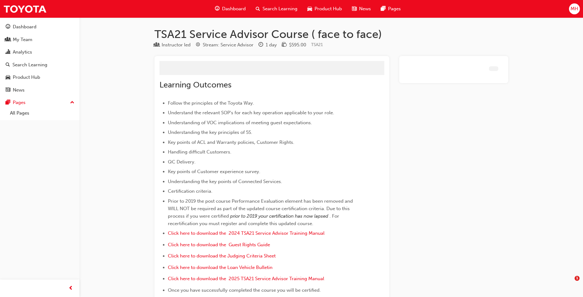 The height and width of the screenshot is (297, 583). What do you see at coordinates (317, 45) in the screenshot?
I see `span: Learning resource code` at bounding box center [317, 45].